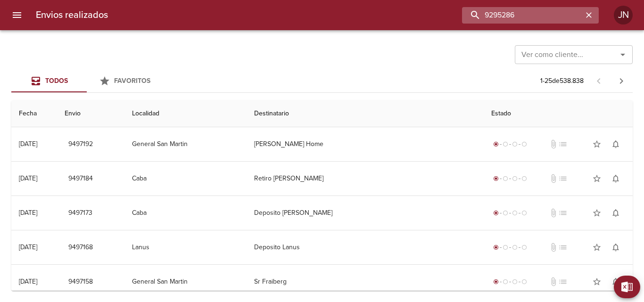 The width and height of the screenshot is (644, 302). Describe the element at coordinates (623, 15) in the screenshot. I see `div: Abrir información de usuario` at that location.